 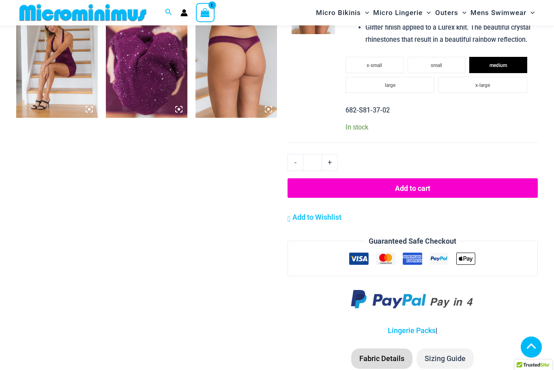 I want to click on legend: Guaranteed Safe Checkout, so click(x=413, y=241).